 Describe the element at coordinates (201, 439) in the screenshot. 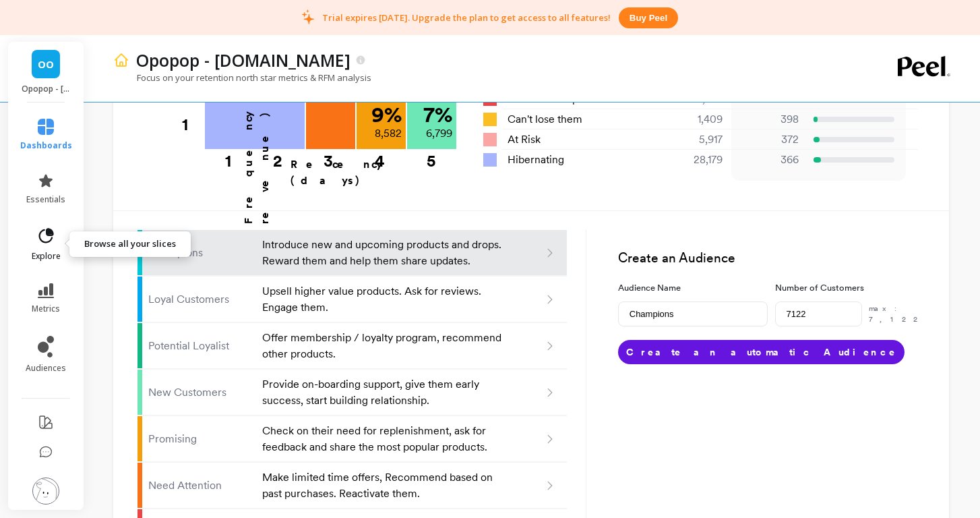

I see `p: Promising` at that location.